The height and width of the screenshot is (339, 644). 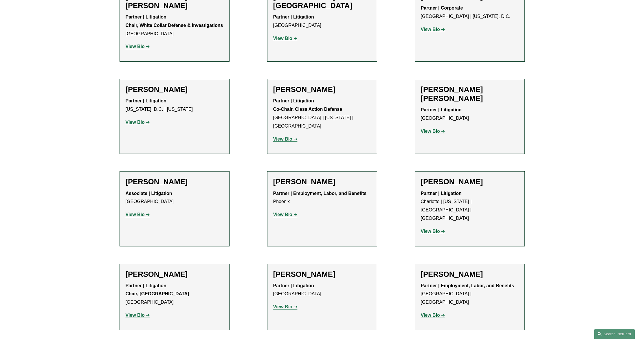 I want to click on strong: Partner | Litigation Co-Chair, Class Action Defense, so click(x=308, y=105).